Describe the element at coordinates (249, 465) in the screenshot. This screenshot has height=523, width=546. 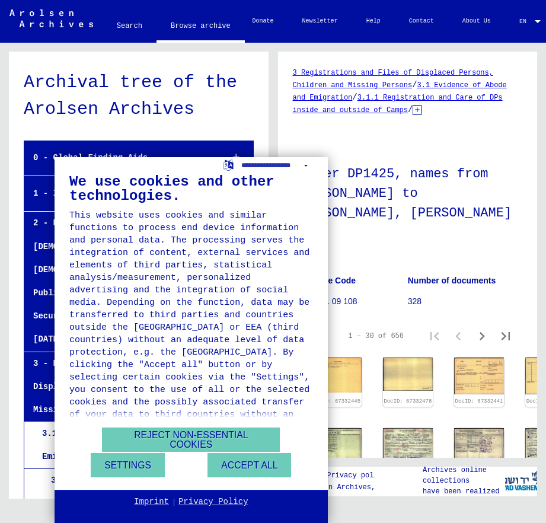
I see `button: Accept all` at that location.